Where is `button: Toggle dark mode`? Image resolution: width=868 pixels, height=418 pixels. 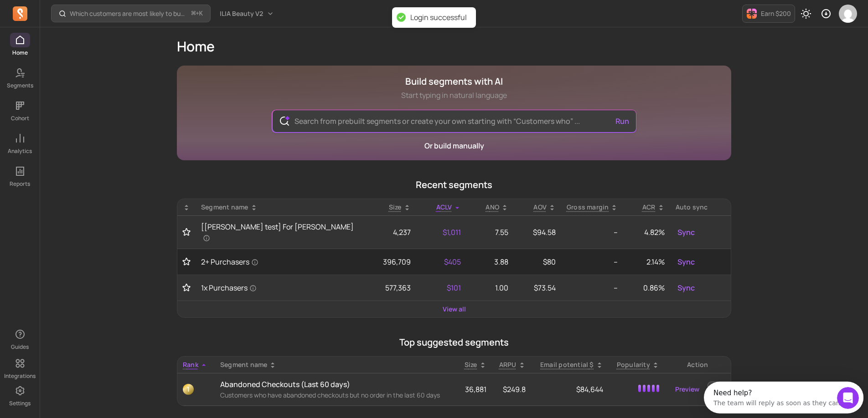 button: Toggle dark mode is located at coordinates (806, 14).